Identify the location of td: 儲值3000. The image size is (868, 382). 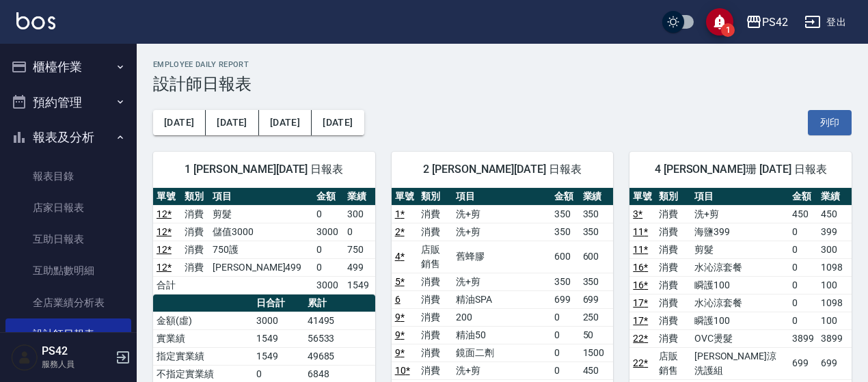
(261, 231).